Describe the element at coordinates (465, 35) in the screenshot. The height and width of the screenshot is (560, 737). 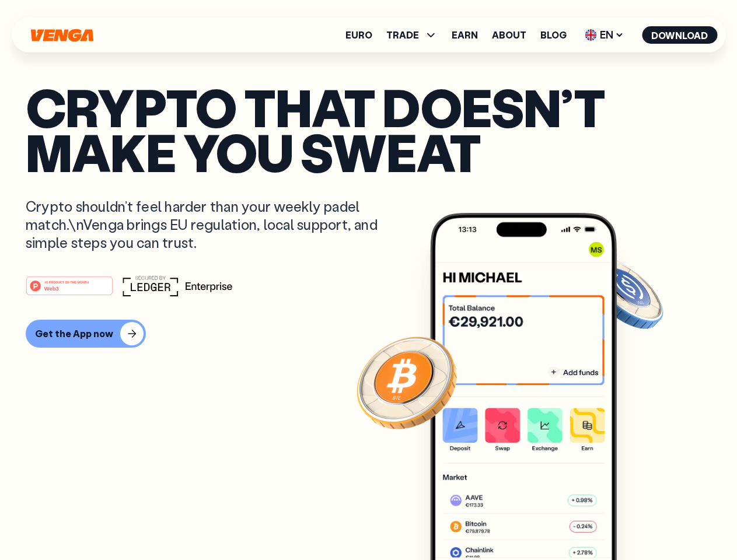
I see `a: Earn` at that location.